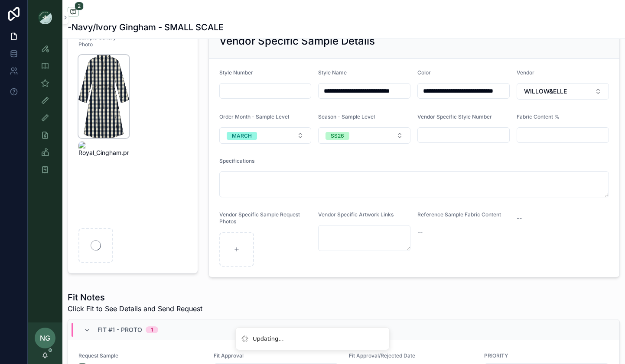 This screenshot has width=625, height=364. I want to click on span: Vendor Specific Sample Request Photos, so click(259, 217).